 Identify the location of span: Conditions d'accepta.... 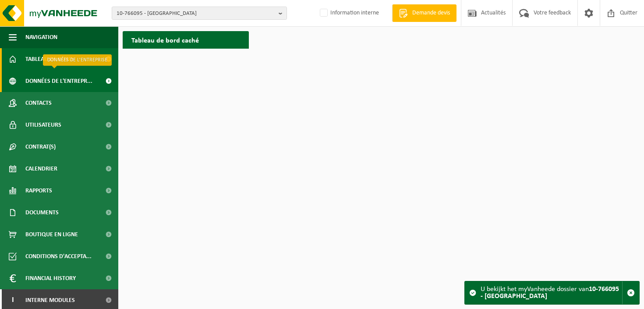
(58, 256).